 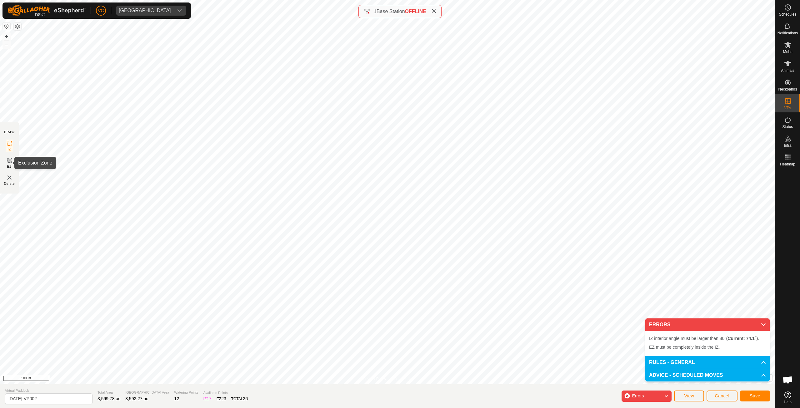 I want to click on p-accordion-header: ERRORS, so click(x=707, y=325).